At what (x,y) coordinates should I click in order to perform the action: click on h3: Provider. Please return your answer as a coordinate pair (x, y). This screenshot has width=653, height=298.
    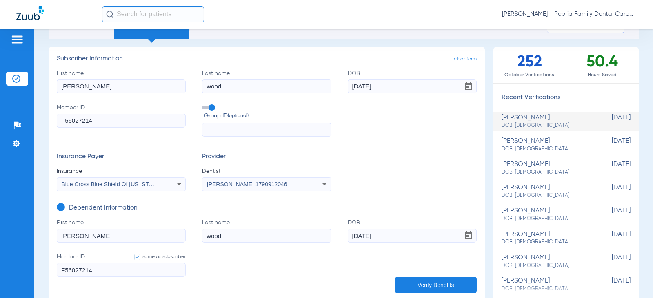
    Looking at the image, I should click on (267, 157).